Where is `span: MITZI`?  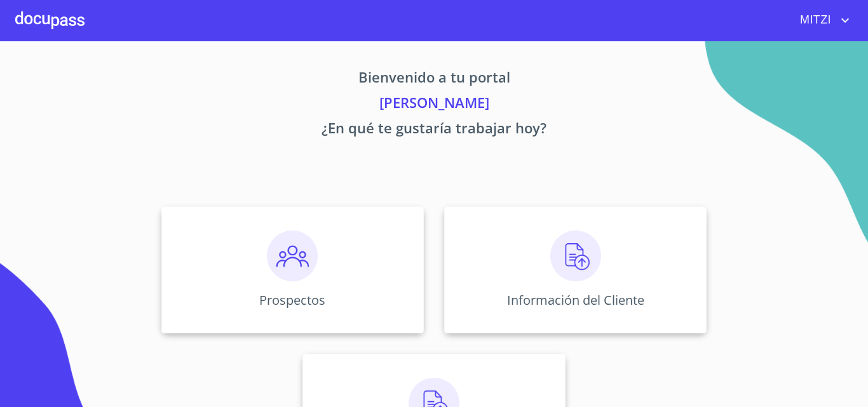 span: MITZI is located at coordinates (814, 21).